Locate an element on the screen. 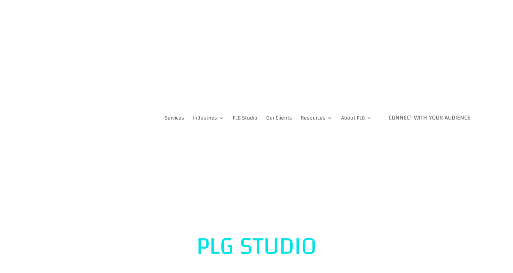 The width and height of the screenshot is (513, 273). a: Industries is located at coordinates (208, 118).